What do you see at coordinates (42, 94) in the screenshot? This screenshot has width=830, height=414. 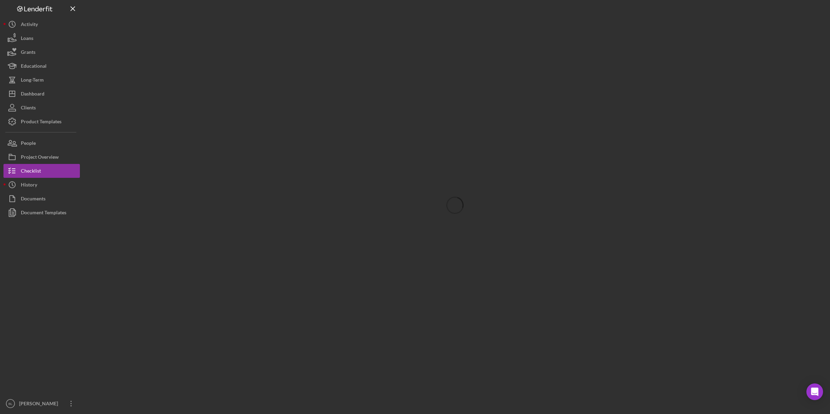 I see `a: Dashboard` at bounding box center [42, 94].